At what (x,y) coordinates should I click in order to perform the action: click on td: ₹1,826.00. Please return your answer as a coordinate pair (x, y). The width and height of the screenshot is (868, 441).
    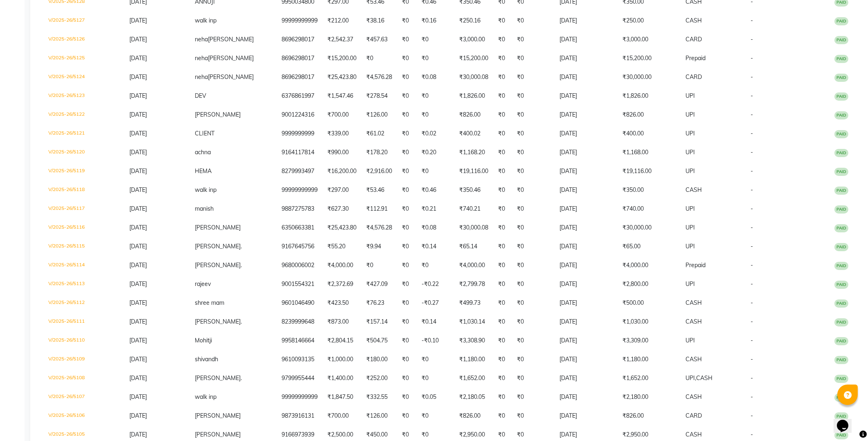
    Looking at the image, I should click on (474, 96).